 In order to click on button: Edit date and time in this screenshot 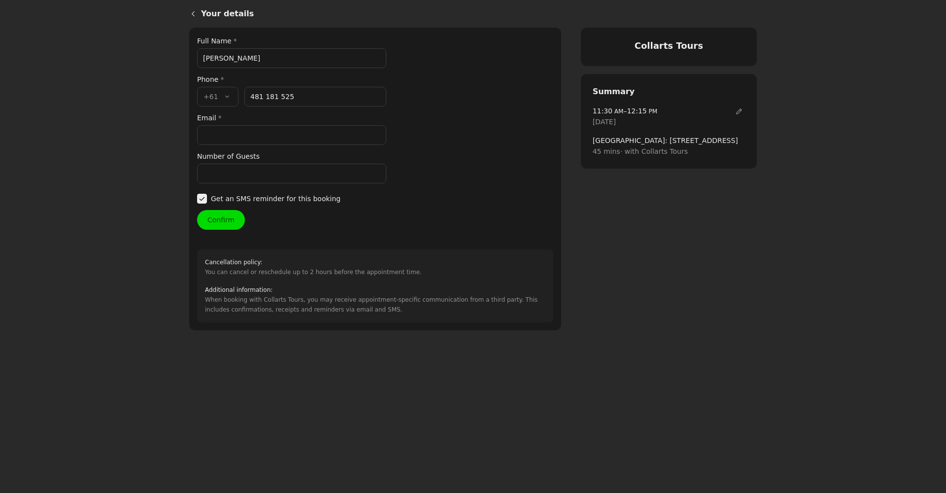, I will do `click(739, 111)`.